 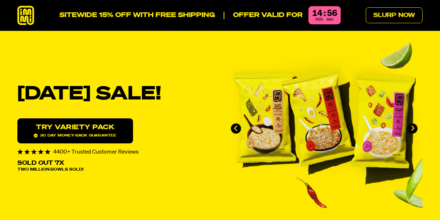 I want to click on a: Try variety Pack30 day money-back guarantee, so click(x=75, y=131).